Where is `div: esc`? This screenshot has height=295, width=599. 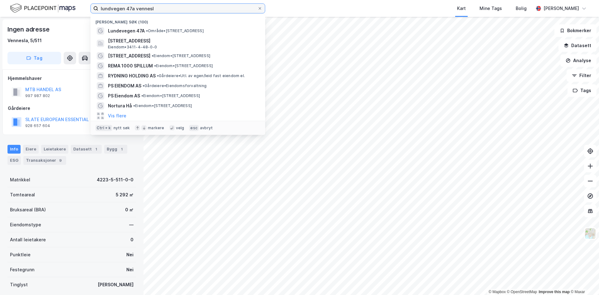
div: esc is located at coordinates (194, 128).